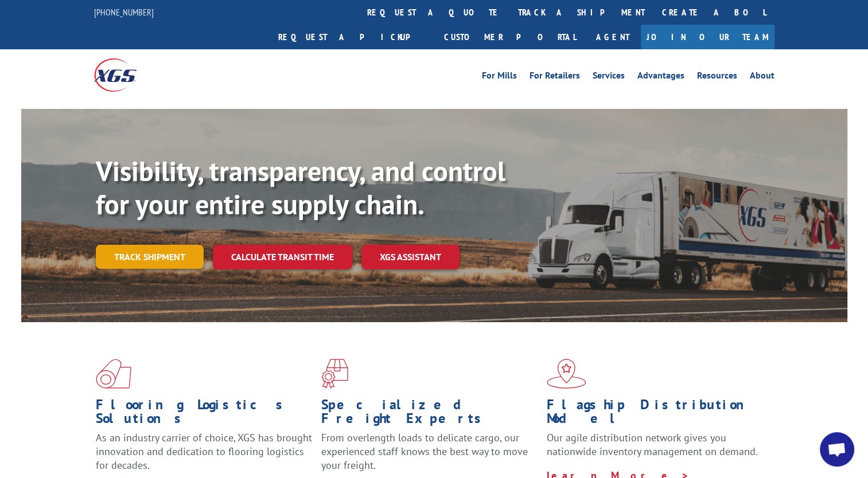 The height and width of the screenshot is (478, 868). What do you see at coordinates (499, 77) in the screenshot?
I see `a: For Mills` at bounding box center [499, 77].